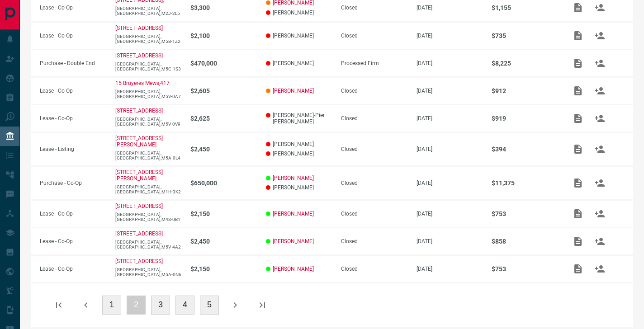 Image resolution: width=644 pixels, height=329 pixels. What do you see at coordinates (73, 183) in the screenshot?
I see `p: Purchase - Co-Op` at bounding box center [73, 183].